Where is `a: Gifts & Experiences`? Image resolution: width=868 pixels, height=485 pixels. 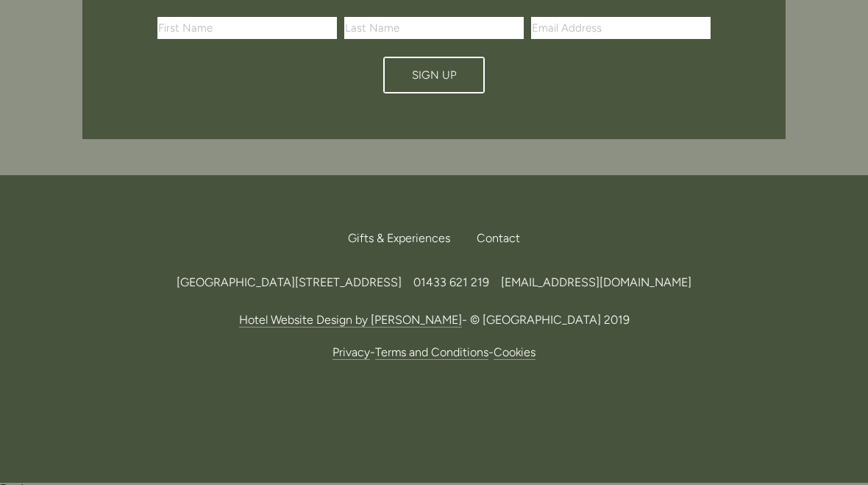 a: Gifts & Experiences is located at coordinates (405, 239).